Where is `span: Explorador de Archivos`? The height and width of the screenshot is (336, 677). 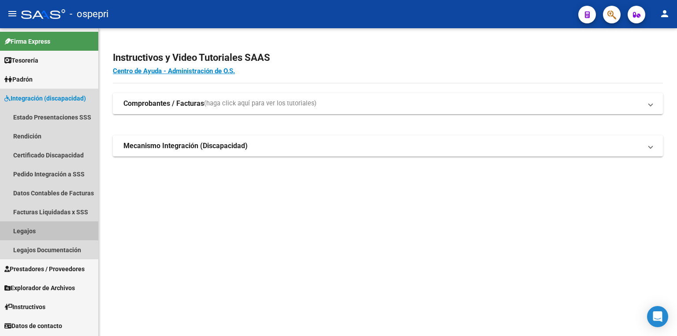
span: Explorador de Archivos is located at coordinates (40, 288).